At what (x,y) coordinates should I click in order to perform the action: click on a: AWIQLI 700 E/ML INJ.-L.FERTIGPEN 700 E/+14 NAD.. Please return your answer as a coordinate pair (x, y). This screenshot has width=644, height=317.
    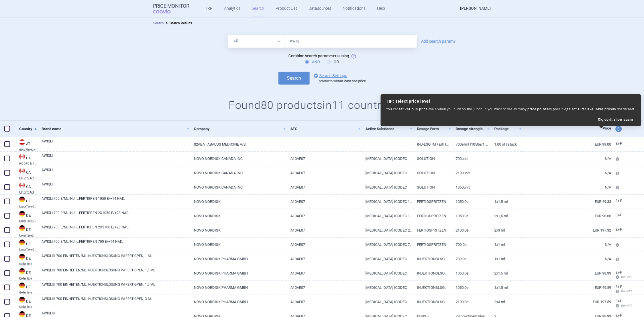
    Looking at the image, I should click on (116, 244).